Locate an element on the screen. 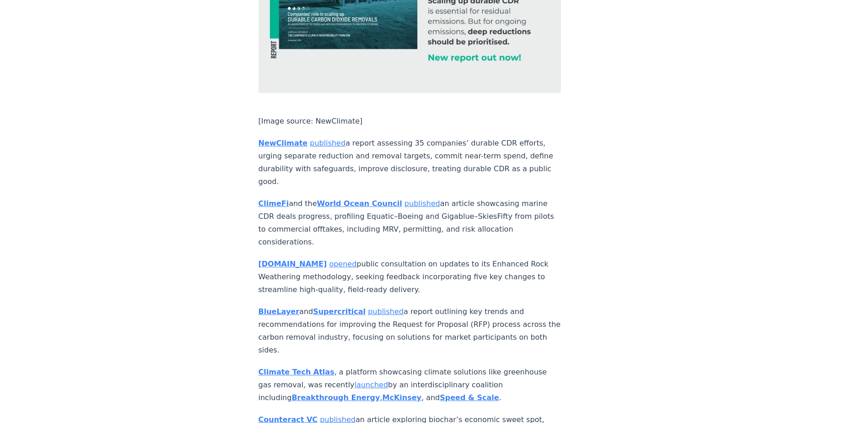  p: and a report outlining key trends and recommendations for improving the Request for Proposal (RFP... is located at coordinates (410, 331).